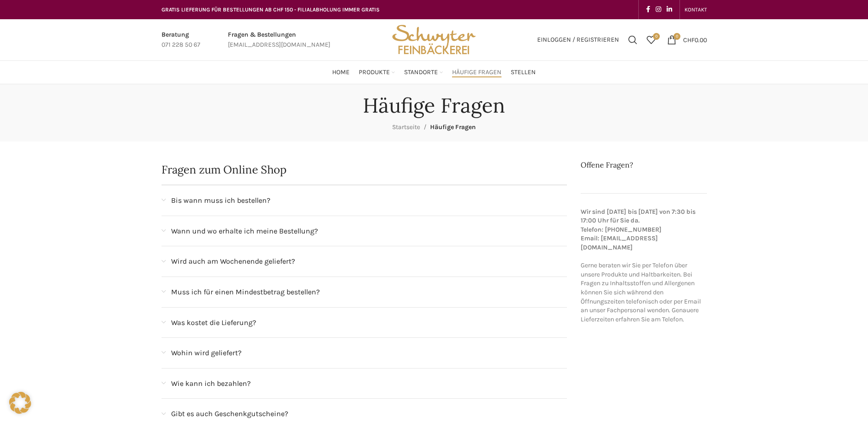 The height and width of the screenshot is (423, 868). Describe the element at coordinates (578, 40) in the screenshot. I see `a: Einloggen / Registrieren` at that location.